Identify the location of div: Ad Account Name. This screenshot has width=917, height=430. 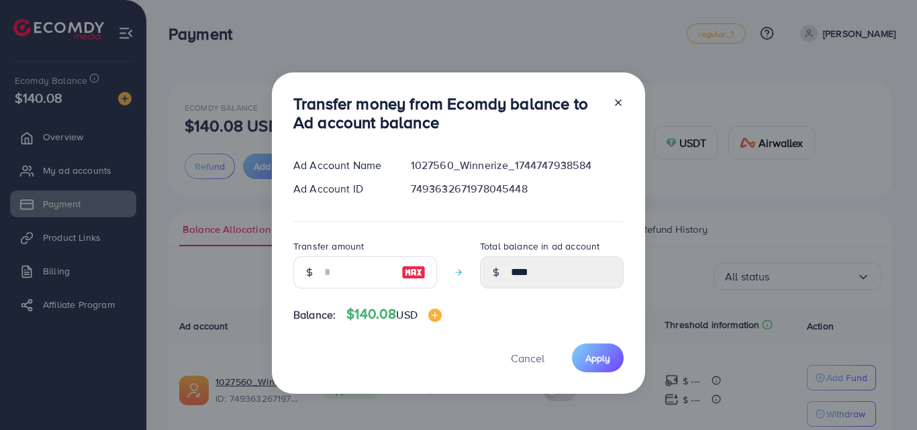
(341, 165).